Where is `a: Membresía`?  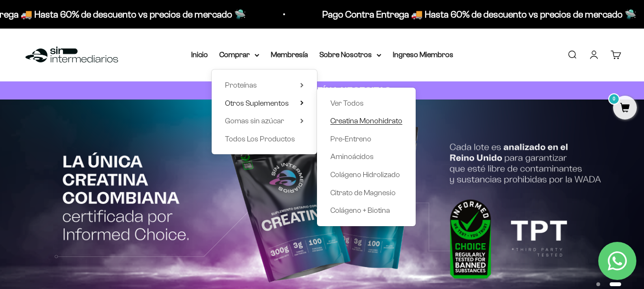 a: Membresía is located at coordinates (289, 54).